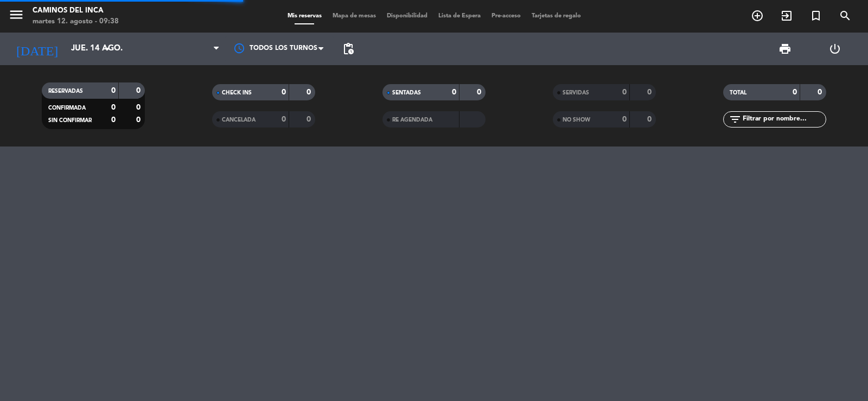  Describe the element at coordinates (835, 49) in the screenshot. I see `i: power_settings_new` at that location.